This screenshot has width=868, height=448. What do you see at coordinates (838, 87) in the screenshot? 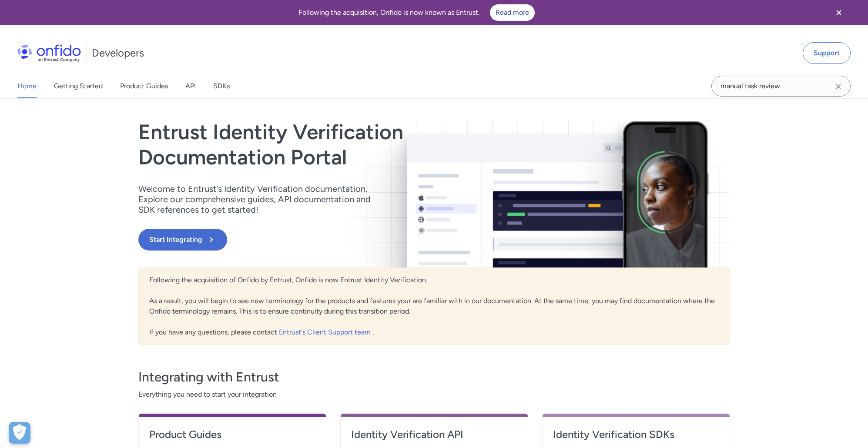
I see `svg: Clear search field button` at bounding box center [838, 87].